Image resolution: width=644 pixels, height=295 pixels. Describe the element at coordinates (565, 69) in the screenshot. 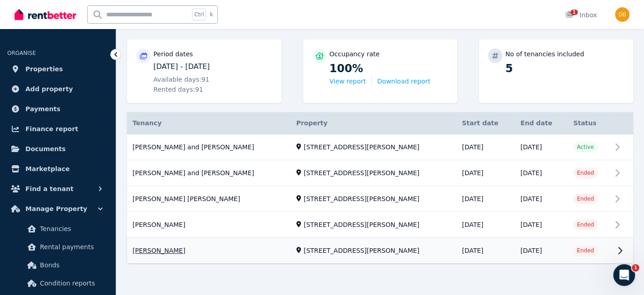

I see `p: 5` at that location.